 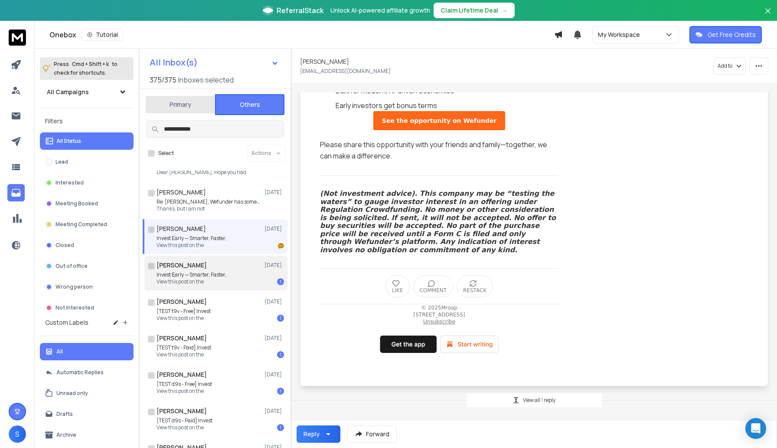 I want to click on p: [TEST d9s - Free] Invest, so click(x=184, y=384).